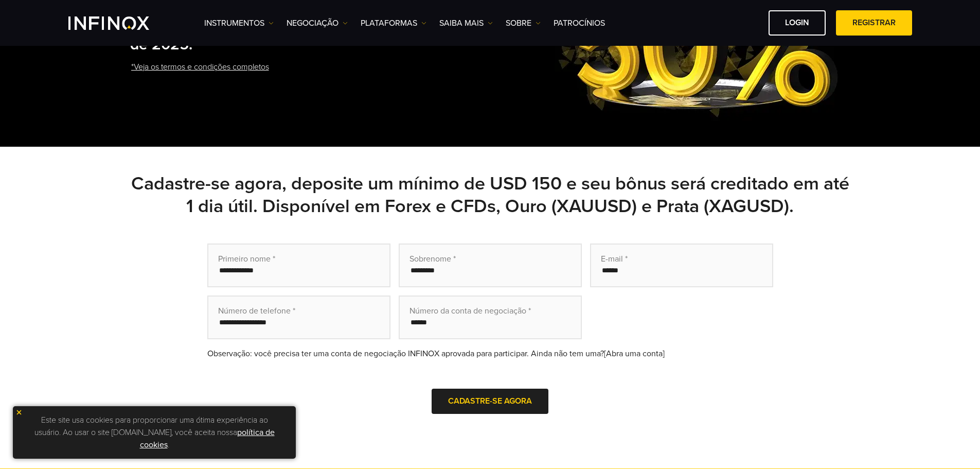  Describe the element at coordinates (797, 22) in the screenshot. I see `a: Login` at that location.